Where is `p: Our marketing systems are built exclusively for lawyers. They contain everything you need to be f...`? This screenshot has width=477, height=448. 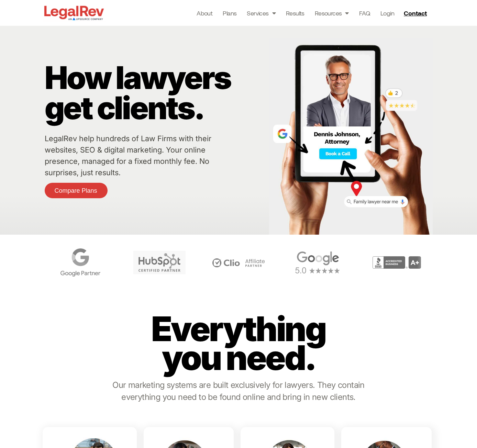
p: Our marketing systems are built exclusively for lawyers. They contain everything you need to be f... is located at coordinates (239, 391).